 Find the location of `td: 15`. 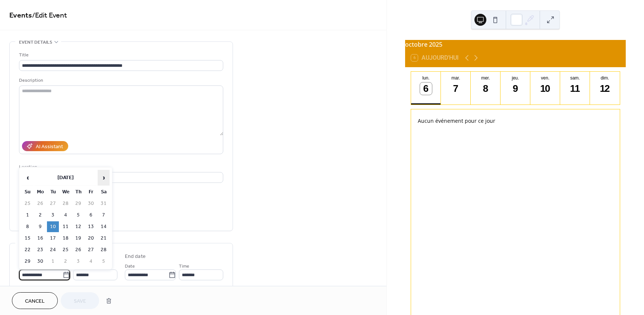

td: 15 is located at coordinates (28, 238).